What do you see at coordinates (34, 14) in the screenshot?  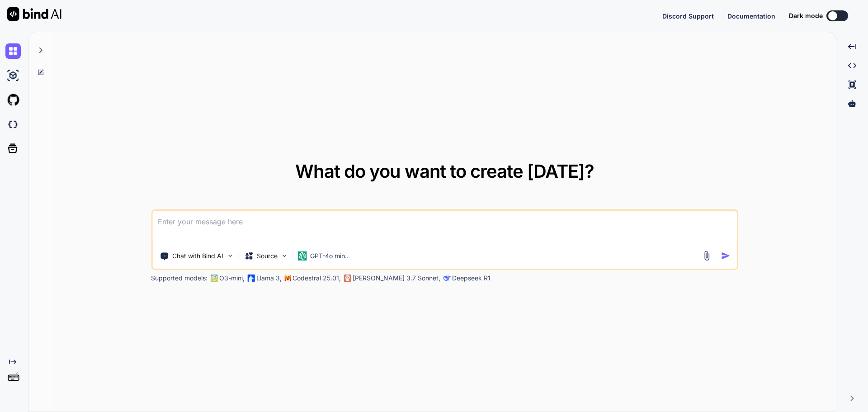 I see `img: Bind AI` at bounding box center [34, 14].